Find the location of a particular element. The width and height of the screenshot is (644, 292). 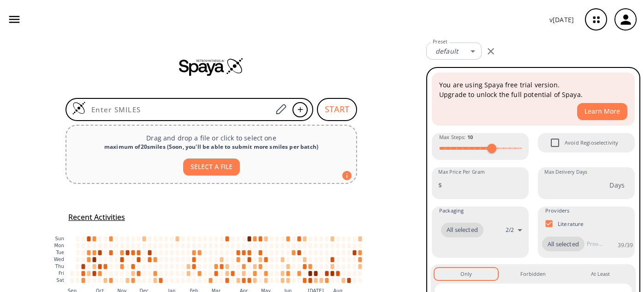

span: Packaging is located at coordinates (451, 211).